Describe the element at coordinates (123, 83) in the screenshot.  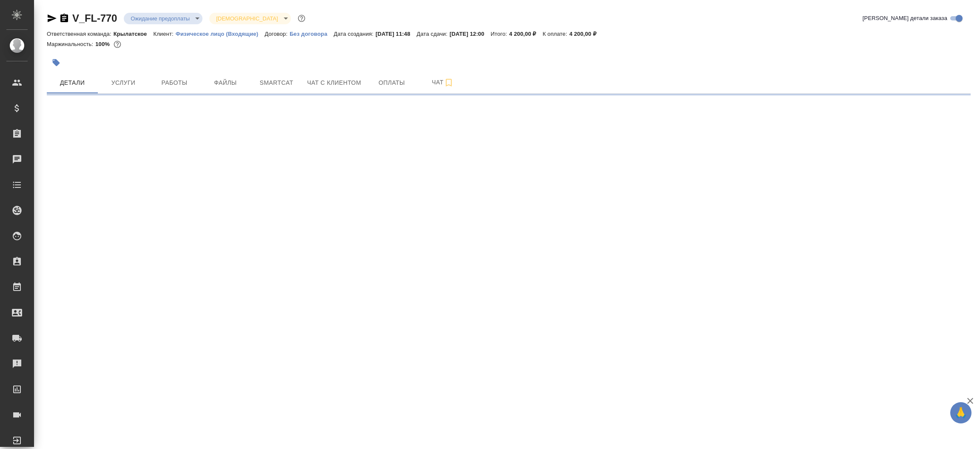
I see `span: Услуги` at that location.